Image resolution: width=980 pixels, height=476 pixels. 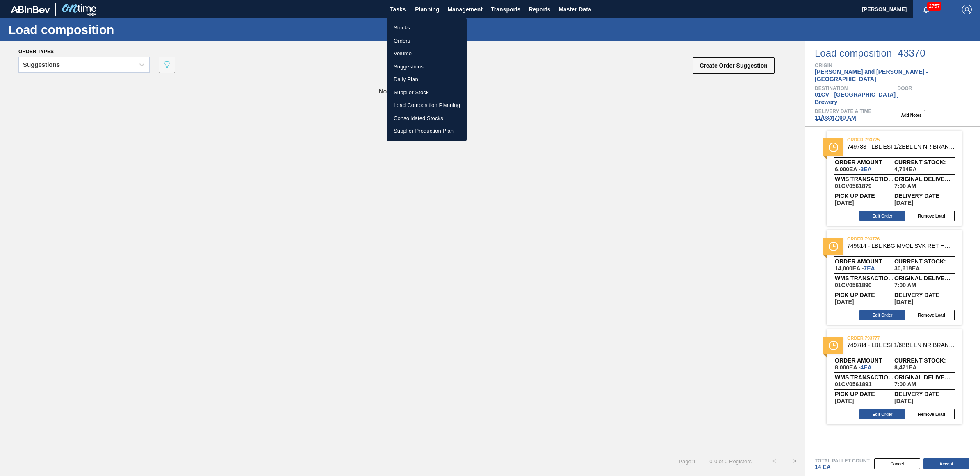 What do you see at coordinates (427, 92) in the screenshot?
I see `li: Supplier Stock` at bounding box center [427, 92].